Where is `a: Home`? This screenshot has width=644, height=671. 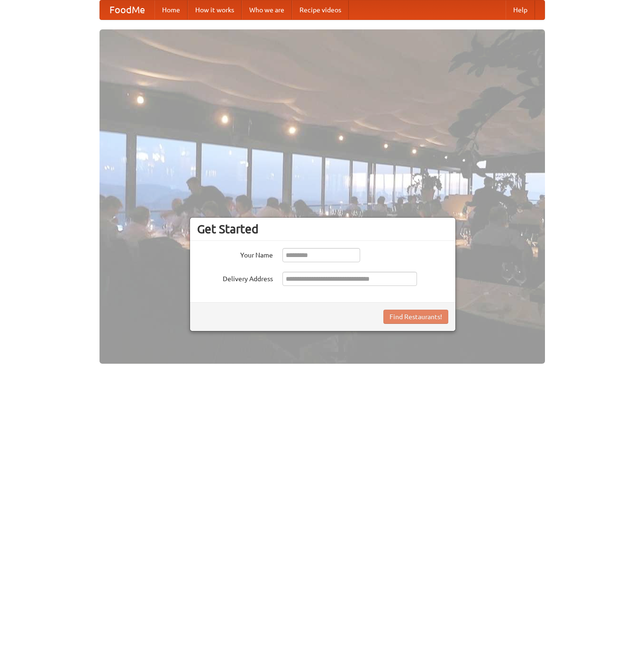 a: Home is located at coordinates (171, 10).